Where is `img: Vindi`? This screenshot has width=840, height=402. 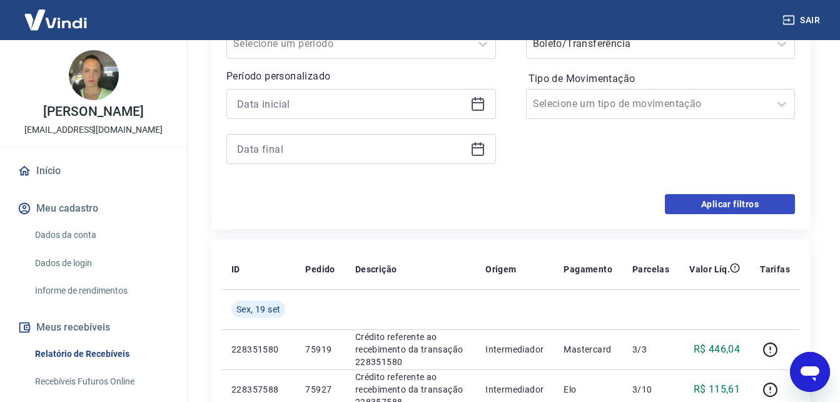 img: Vindi is located at coordinates (56, 19).